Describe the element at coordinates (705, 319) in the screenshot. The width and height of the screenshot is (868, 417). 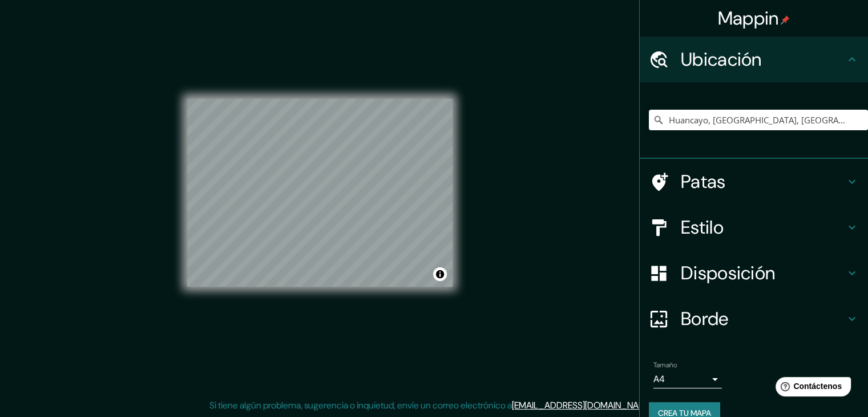
I see `font: Borde` at that location.